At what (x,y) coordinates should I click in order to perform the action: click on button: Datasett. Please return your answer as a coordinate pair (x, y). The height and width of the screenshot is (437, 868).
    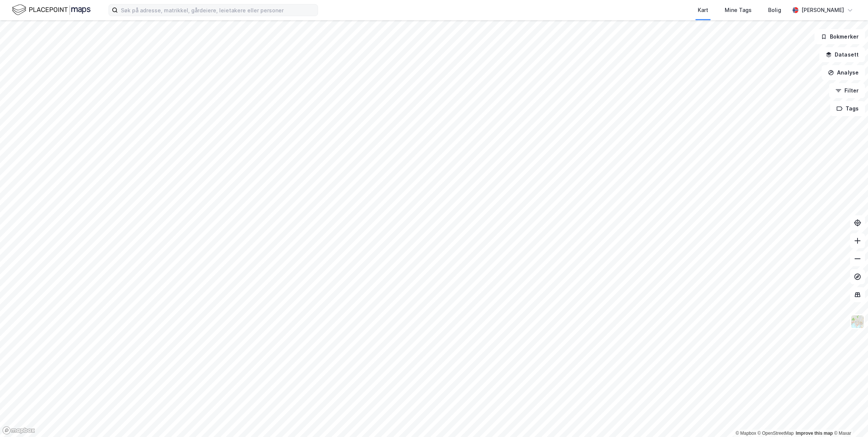
    Looking at the image, I should click on (842, 54).